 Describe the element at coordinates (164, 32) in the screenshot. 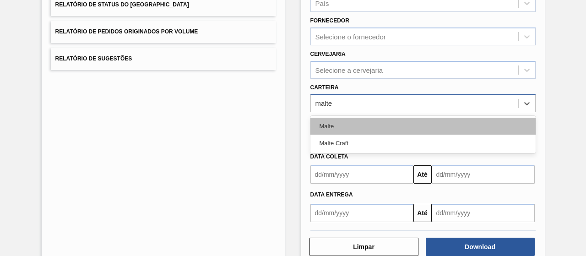

I see `button: Relatório de Pedidos Originados por Volume` at that location.